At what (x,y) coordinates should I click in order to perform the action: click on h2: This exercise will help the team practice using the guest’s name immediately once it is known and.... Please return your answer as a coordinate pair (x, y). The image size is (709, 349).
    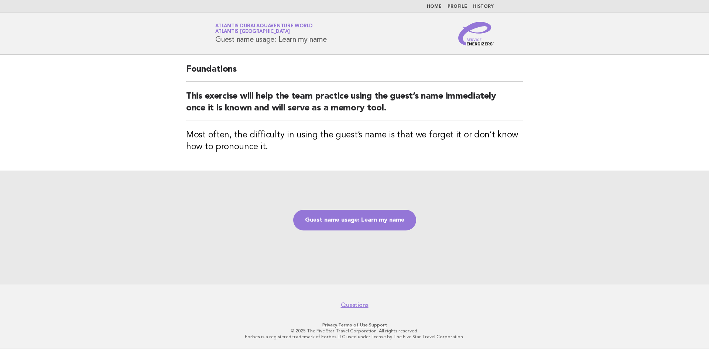
    Looking at the image, I should click on (354, 105).